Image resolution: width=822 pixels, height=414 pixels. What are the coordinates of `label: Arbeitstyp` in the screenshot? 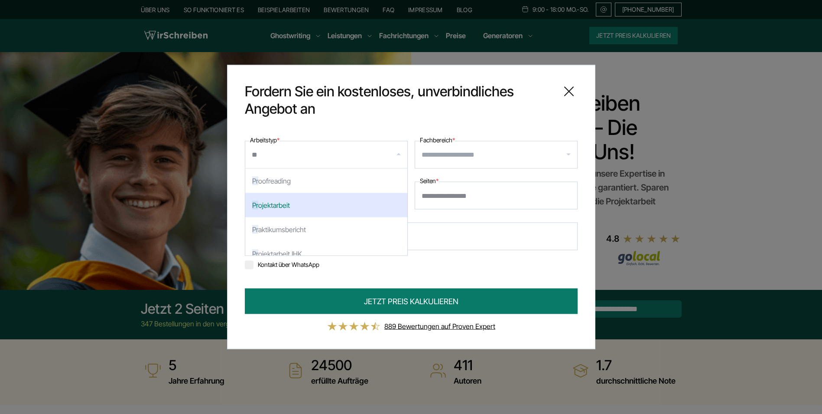 It's located at (265, 140).